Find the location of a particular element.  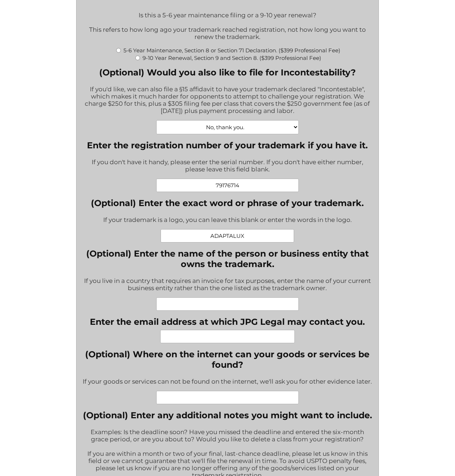

div: If your goods or services can not be found on the internet, we'll ask you for other evidence later. is located at coordinates (228, 382).